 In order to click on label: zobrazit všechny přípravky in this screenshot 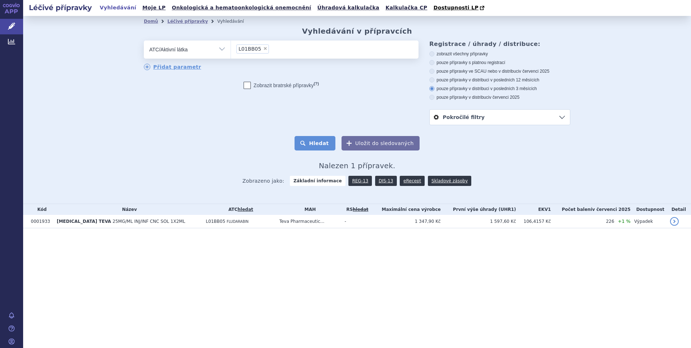, I will do `click(500, 54)`.